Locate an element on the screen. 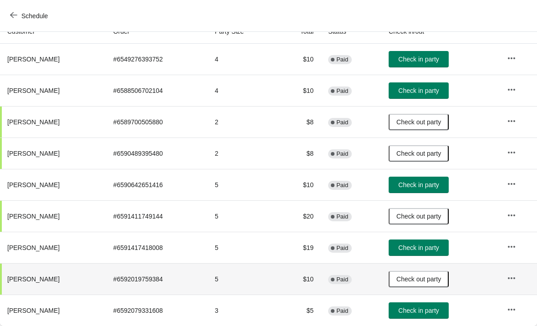 Image resolution: width=537 pixels, height=326 pixels. td: # 6590642651416 is located at coordinates (157, 184).